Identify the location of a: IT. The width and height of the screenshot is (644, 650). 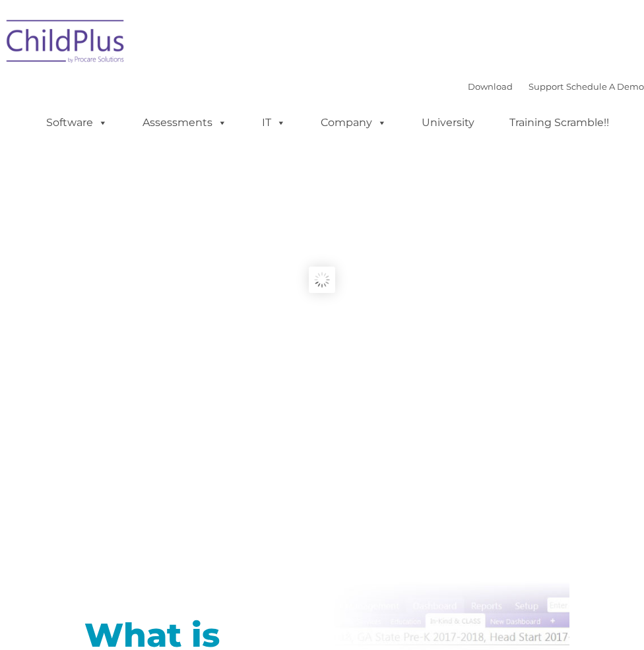
(274, 123).